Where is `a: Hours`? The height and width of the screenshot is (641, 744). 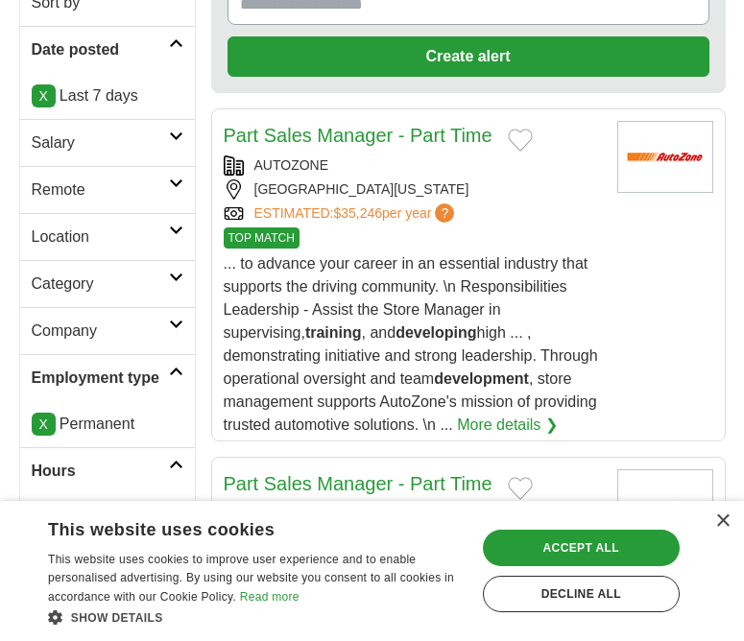 a: Hours is located at coordinates (107, 470).